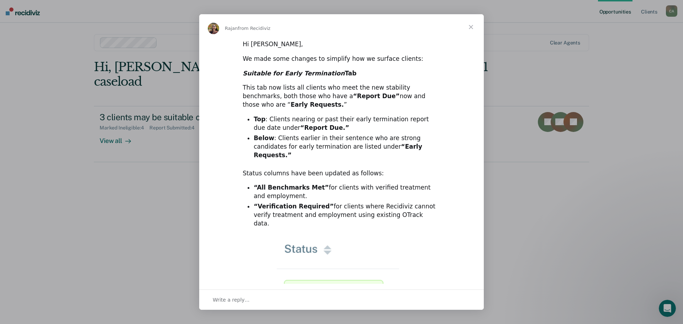  What do you see at coordinates (324, 128) in the screenshot?
I see `b: “Report Due.”` at bounding box center [324, 128].